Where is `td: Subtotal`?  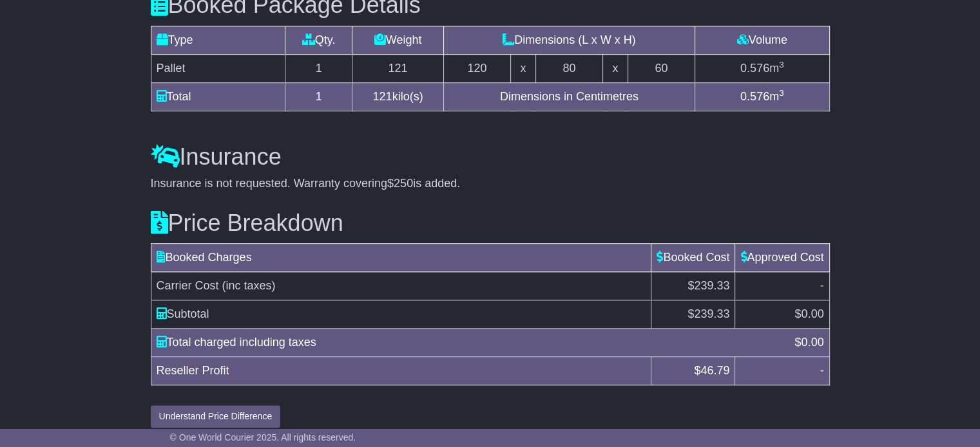
td: Subtotal is located at coordinates (401, 314).